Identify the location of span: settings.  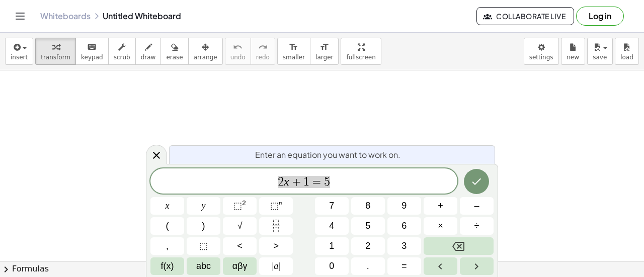
(542, 58).